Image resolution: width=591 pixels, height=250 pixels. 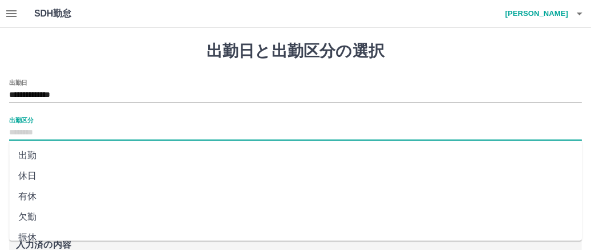 I want to click on label: 出勤日, so click(x=18, y=82).